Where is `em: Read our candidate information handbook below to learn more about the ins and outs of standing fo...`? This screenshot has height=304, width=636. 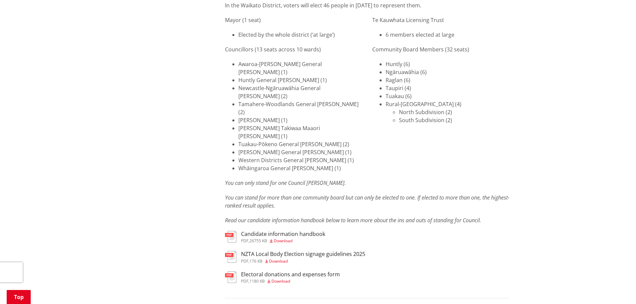 em: Read our candidate information handbook below to learn more about the ins and outs of standing fo... is located at coordinates (353, 220).